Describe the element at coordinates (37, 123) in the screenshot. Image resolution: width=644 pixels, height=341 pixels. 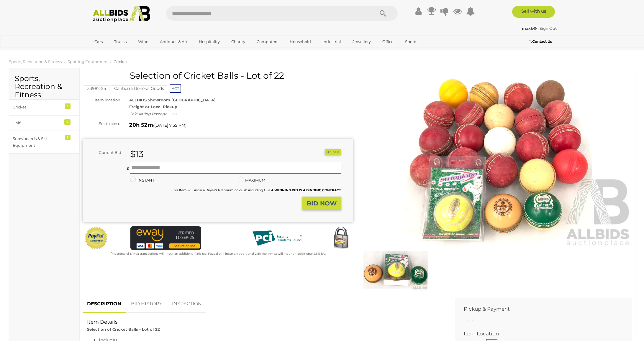
I see `div: Golf` at that location.